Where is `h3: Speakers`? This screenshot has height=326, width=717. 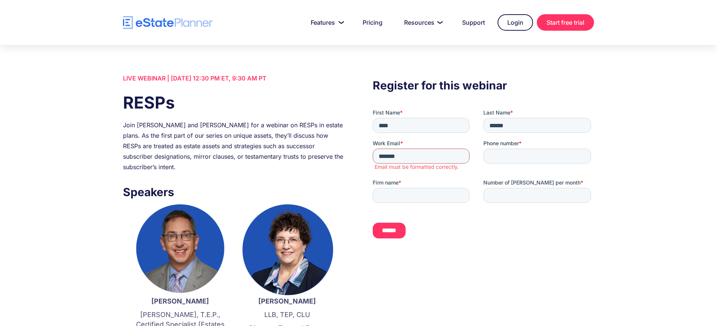 h3: Speakers is located at coordinates (234, 192).